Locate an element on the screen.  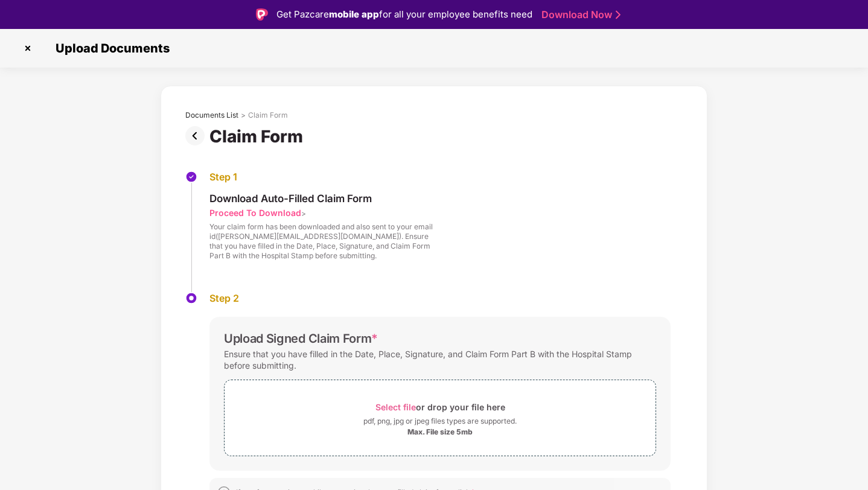
span: Upload Documents is located at coordinates (110, 49).